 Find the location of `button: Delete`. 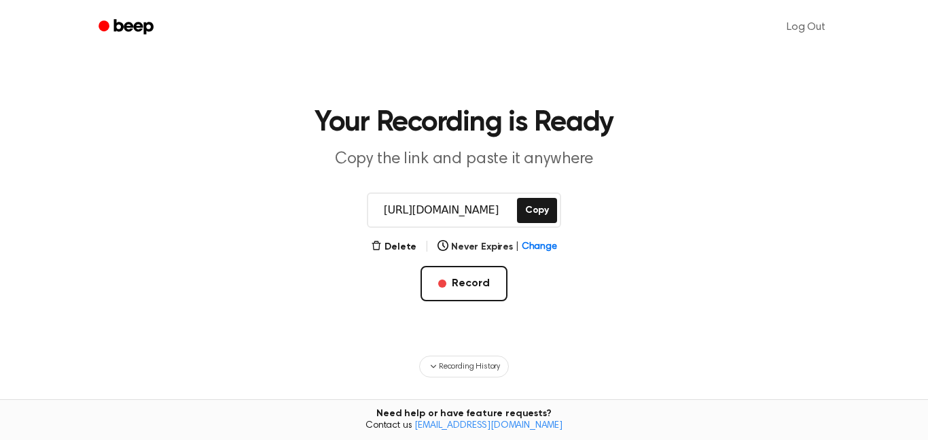

button: Delete is located at coordinates (393, 247).